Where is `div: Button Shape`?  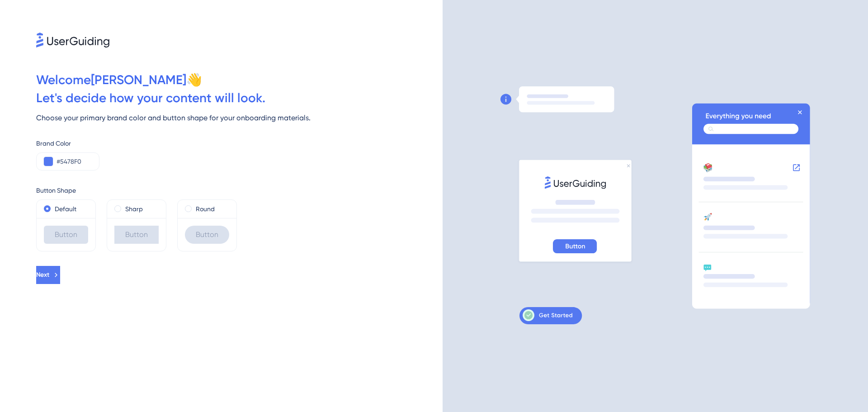 div: Button Shape is located at coordinates (239, 190).